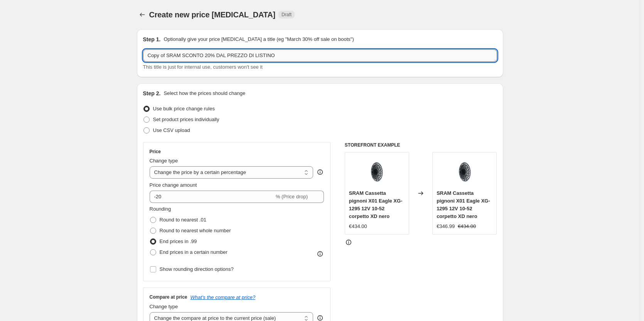  What do you see at coordinates (152, 93) in the screenshot?
I see `h2: Step 2.` at bounding box center [152, 93].